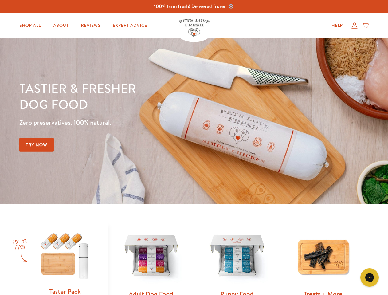 The height and width of the screenshot is (295, 388). I want to click on a: Try Now, so click(37, 145).